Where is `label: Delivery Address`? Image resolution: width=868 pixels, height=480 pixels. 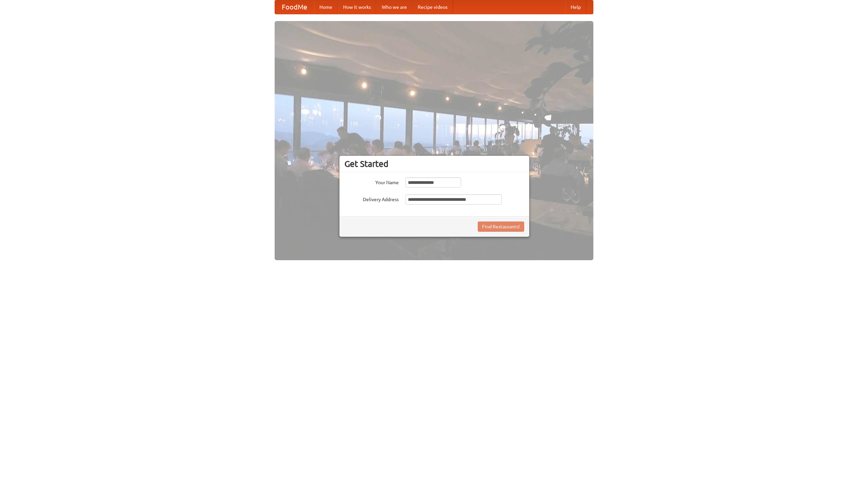 label: Delivery Address is located at coordinates (371, 199).